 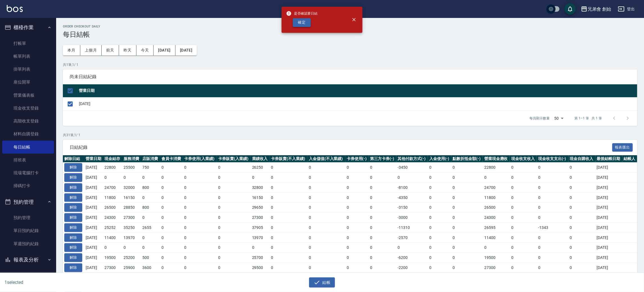 What do you see at coordinates (260, 197) in the screenshot?
I see `td: 16150` at bounding box center [260, 197].